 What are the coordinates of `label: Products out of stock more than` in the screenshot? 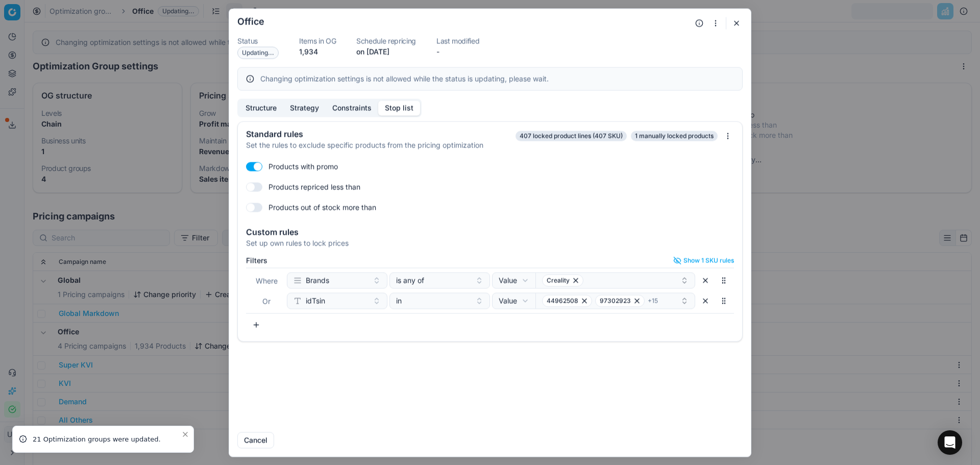 It's located at (322, 207).